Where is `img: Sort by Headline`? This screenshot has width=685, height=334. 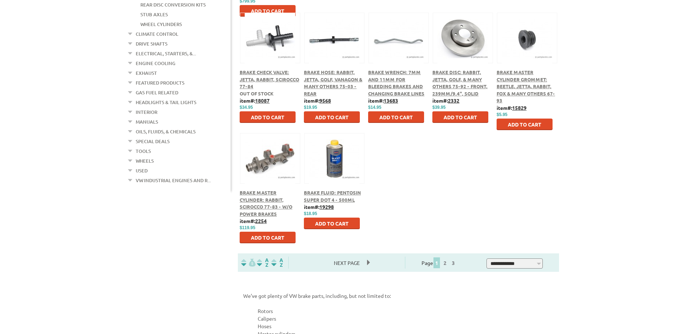
img: Sort by Headline is located at coordinates (263, 262).